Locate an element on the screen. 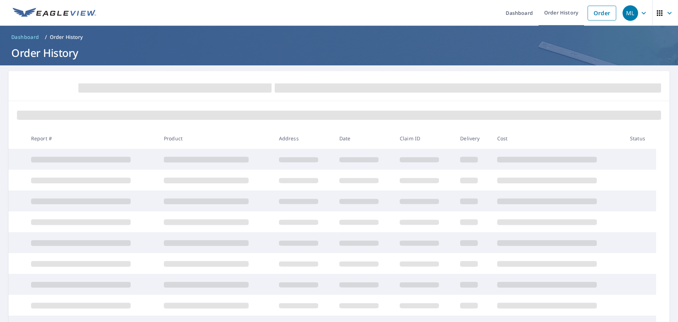 This screenshot has height=322, width=678. th: Cost is located at coordinates (558, 138).